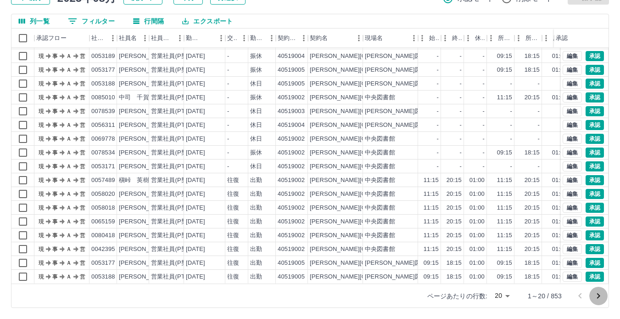 Image resolution: width=620 pixels, height=319 pixels. Describe the element at coordinates (262, 38) in the screenshot. I see `div: 勤務区分` at that location.